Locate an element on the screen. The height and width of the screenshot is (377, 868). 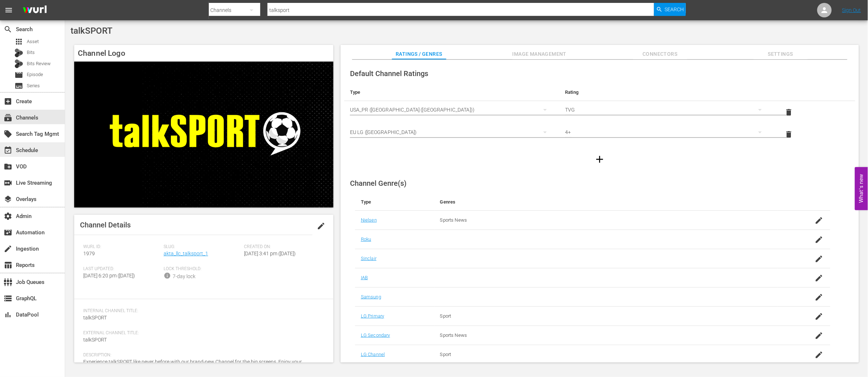
img: talkSPORT is located at coordinates (204, 135).